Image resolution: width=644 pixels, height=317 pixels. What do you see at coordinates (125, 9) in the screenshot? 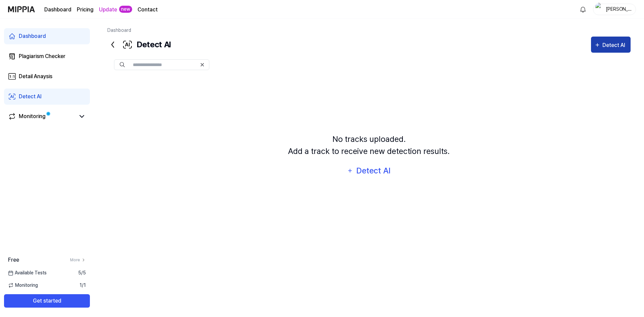
I see `div: new` at bounding box center [125, 9].